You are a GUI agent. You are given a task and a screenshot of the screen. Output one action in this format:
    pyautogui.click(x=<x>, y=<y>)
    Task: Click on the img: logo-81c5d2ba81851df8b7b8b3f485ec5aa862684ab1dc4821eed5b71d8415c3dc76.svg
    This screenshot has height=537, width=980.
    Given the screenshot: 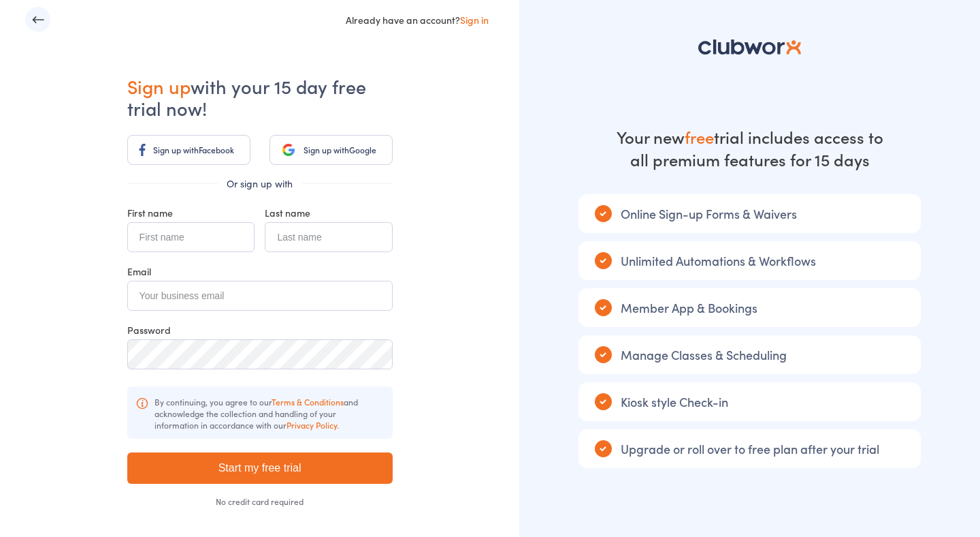 What is the action you would take?
    pyautogui.click(x=750, y=47)
    